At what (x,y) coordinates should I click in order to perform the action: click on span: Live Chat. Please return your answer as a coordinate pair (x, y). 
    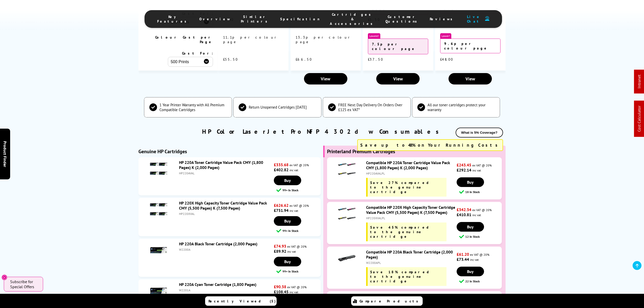
    Looking at the image, I should click on (474, 19).